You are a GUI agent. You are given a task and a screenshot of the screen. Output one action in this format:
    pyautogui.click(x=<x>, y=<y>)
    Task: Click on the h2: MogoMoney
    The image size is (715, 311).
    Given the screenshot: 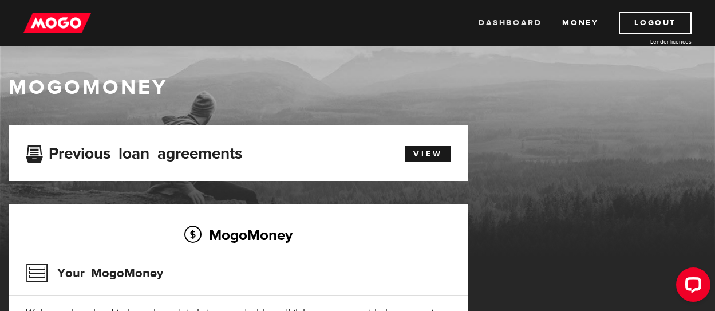 What is the action you would take?
    pyautogui.click(x=238, y=235)
    